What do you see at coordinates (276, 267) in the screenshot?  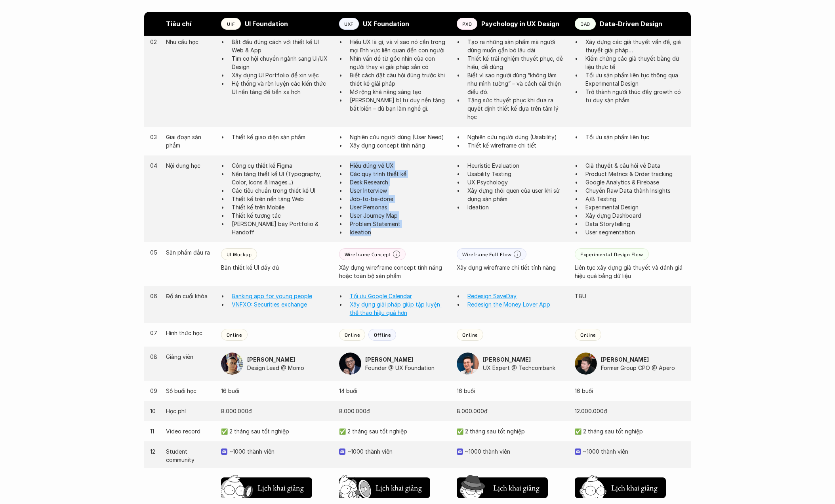 I see `p: Bản thiết kế UI đầy đủ` at bounding box center [276, 267].